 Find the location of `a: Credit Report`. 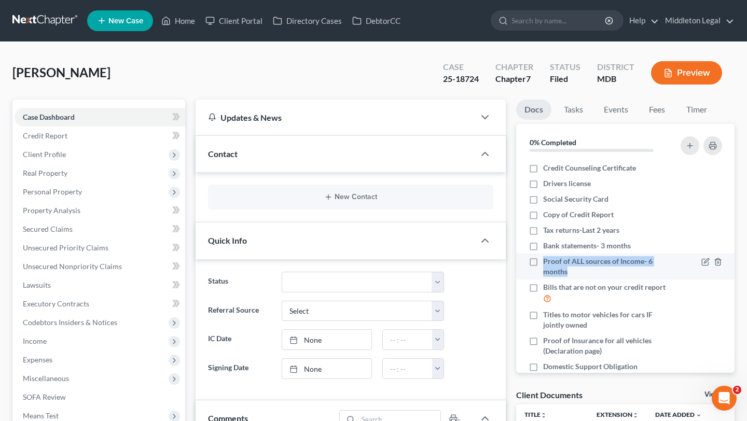

a: Credit Report is located at coordinates (100, 136).